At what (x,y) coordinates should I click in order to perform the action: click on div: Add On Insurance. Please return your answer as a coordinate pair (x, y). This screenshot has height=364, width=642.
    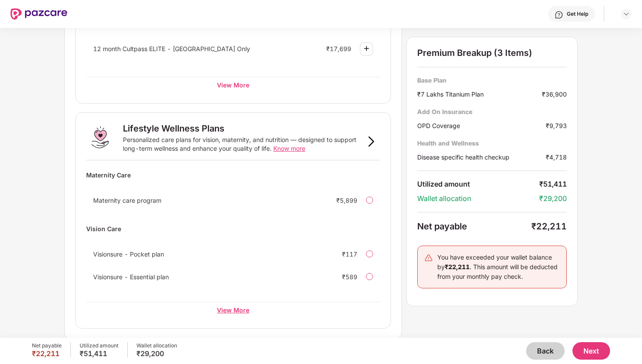
    Looking at the image, I should click on (492, 112).